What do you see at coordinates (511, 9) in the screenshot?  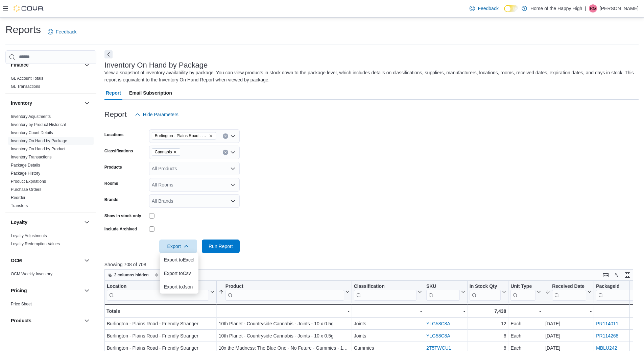 I see `input: Dark Mode` at bounding box center [511, 9].